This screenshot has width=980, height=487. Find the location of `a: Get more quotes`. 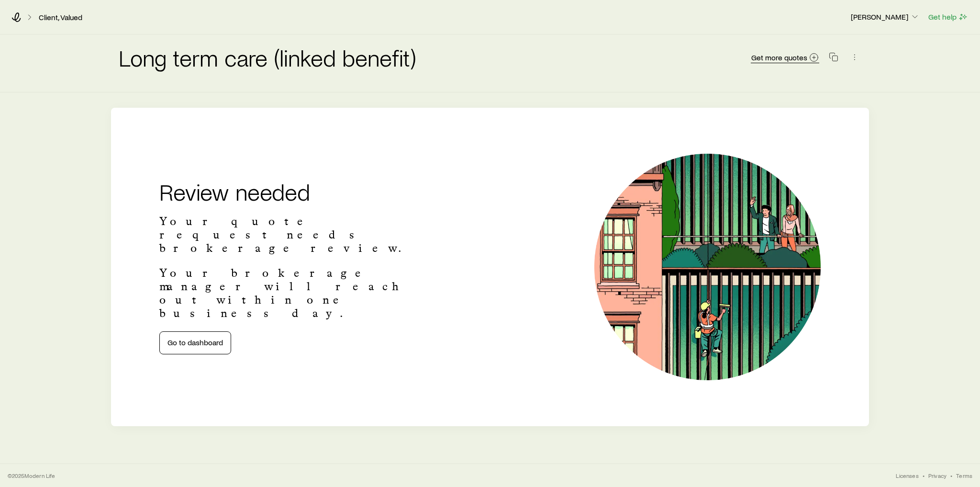

a: Get more quotes is located at coordinates (785, 57).